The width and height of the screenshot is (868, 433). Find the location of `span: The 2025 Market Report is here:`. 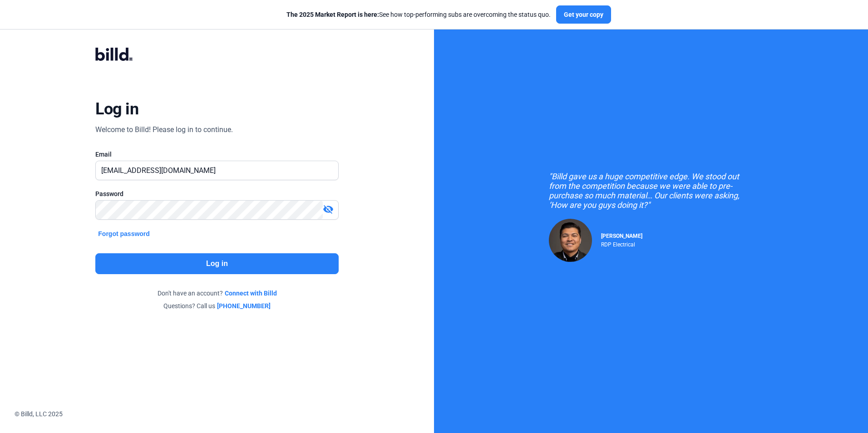

span: The 2025 Market Report is here: is located at coordinates (333, 15).